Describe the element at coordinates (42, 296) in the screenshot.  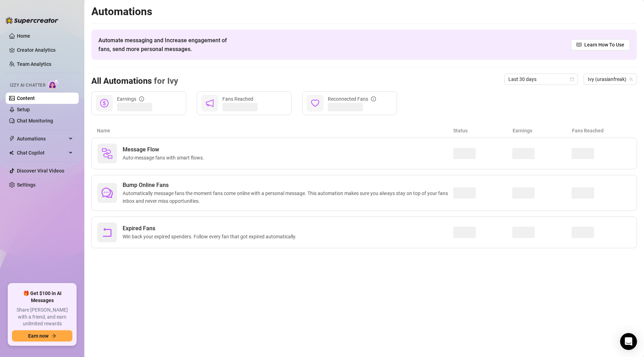
I see `span: 🎁 Get $100 in AI Messages` at that location.